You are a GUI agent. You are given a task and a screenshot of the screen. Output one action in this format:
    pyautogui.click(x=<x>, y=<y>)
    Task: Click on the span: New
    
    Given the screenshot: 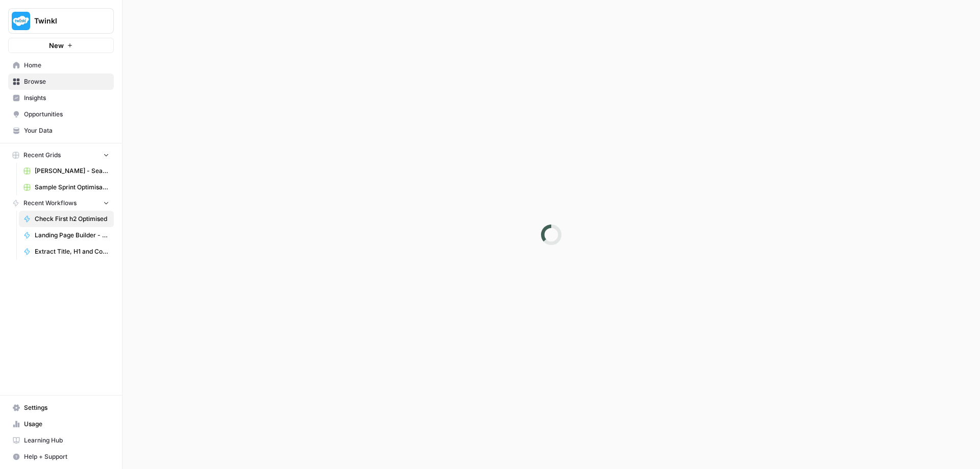 What is the action you would take?
    pyautogui.click(x=56, y=46)
    